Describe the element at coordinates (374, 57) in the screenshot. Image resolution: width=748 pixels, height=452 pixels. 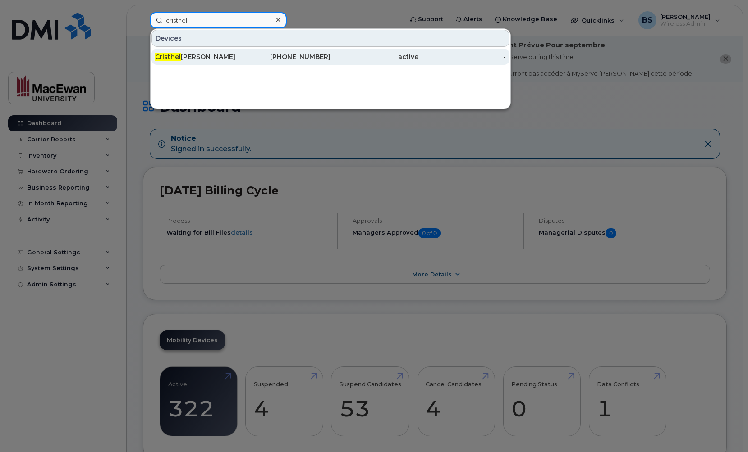
I see `div: active` at that location.